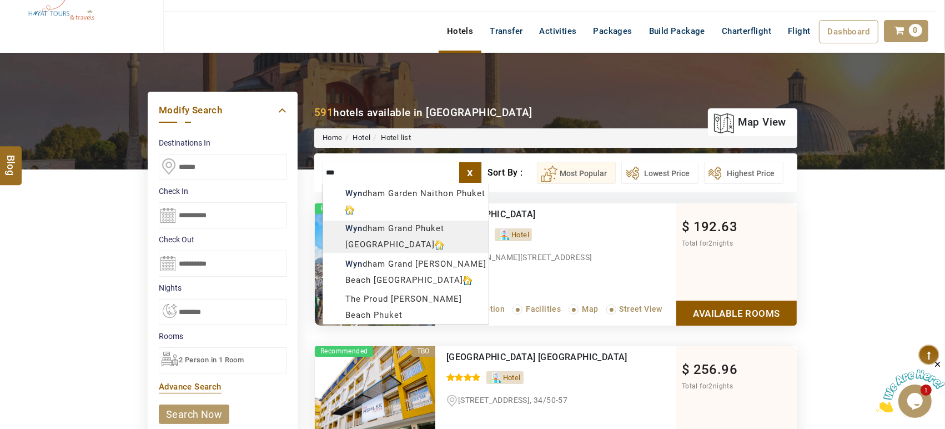 The height and width of the screenshot is (429, 945). I want to click on a: Transfer, so click(506, 31).